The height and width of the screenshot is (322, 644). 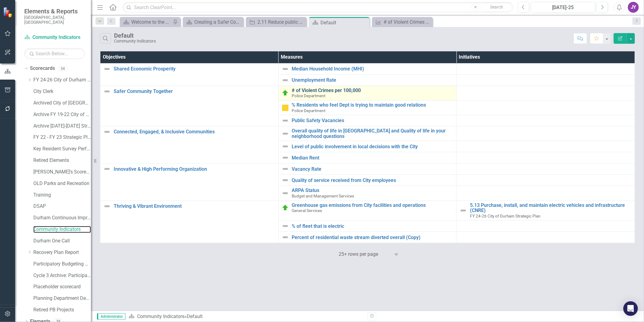 What do you see at coordinates (62, 79) in the screenshot?
I see `a: FY 24-26 City of Durham Strategic Plan` at bounding box center [62, 79].